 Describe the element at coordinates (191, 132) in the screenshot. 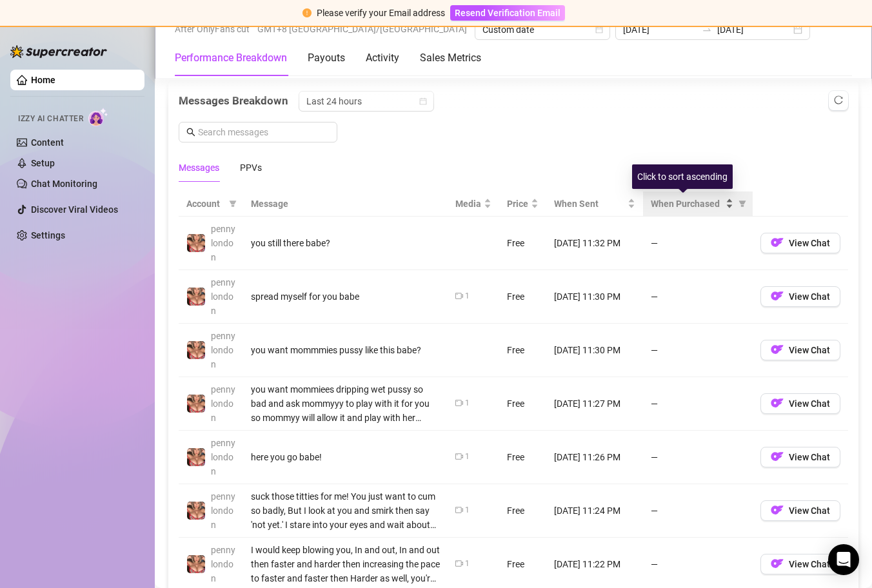

I see `span: search` at that location.